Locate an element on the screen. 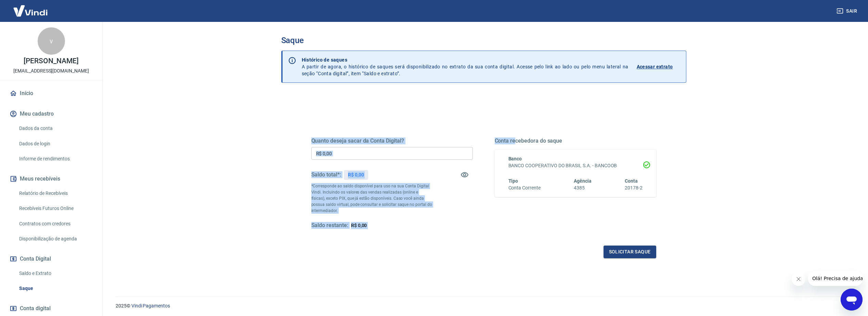  h6: BANCO COOPERATIVO DO BRASIL S.A. - BANCOOB is located at coordinates (576, 166).